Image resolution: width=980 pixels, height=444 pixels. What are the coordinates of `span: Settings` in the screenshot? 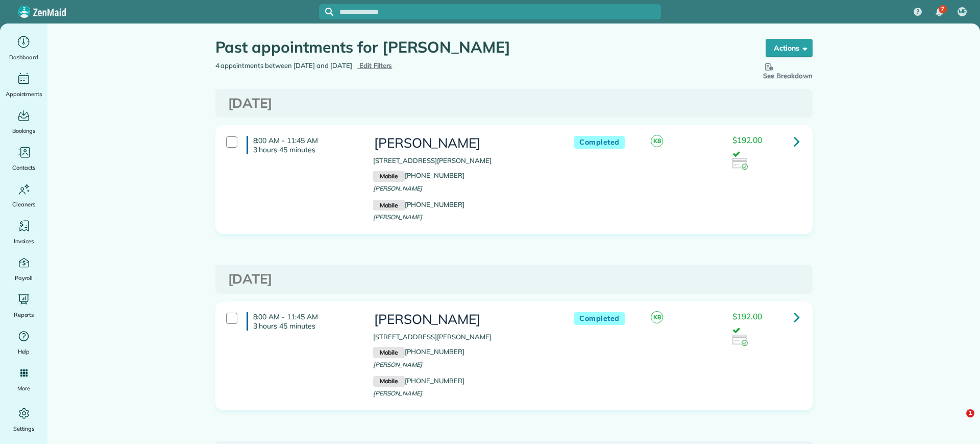 It's located at (24, 428).